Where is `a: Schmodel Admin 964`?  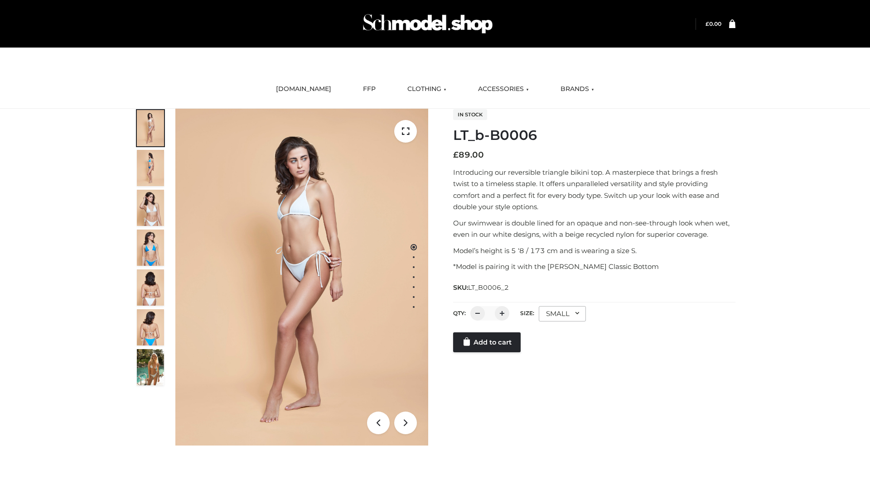
a: Schmodel Admin 964 is located at coordinates (428, 24).